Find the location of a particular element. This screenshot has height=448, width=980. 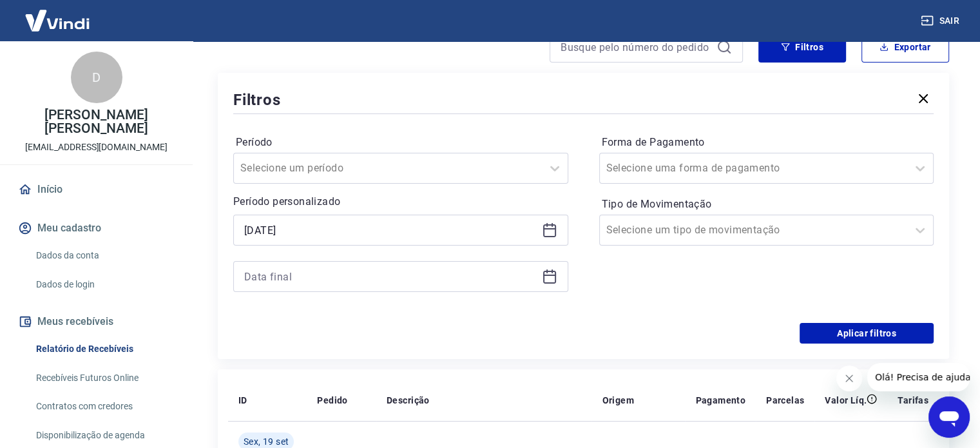

a: Dados de login is located at coordinates (104, 284).